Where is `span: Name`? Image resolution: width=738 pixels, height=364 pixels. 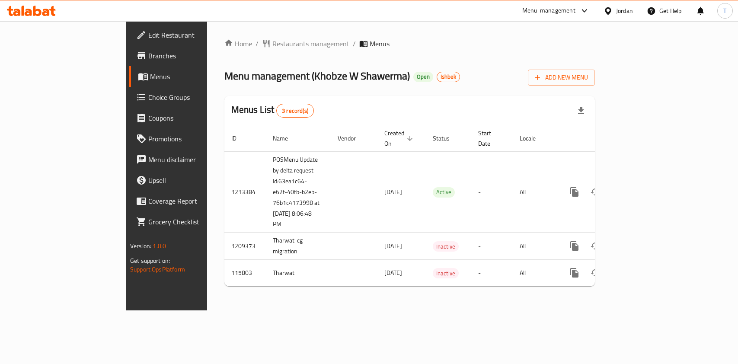
span: Name is located at coordinates (286, 138).